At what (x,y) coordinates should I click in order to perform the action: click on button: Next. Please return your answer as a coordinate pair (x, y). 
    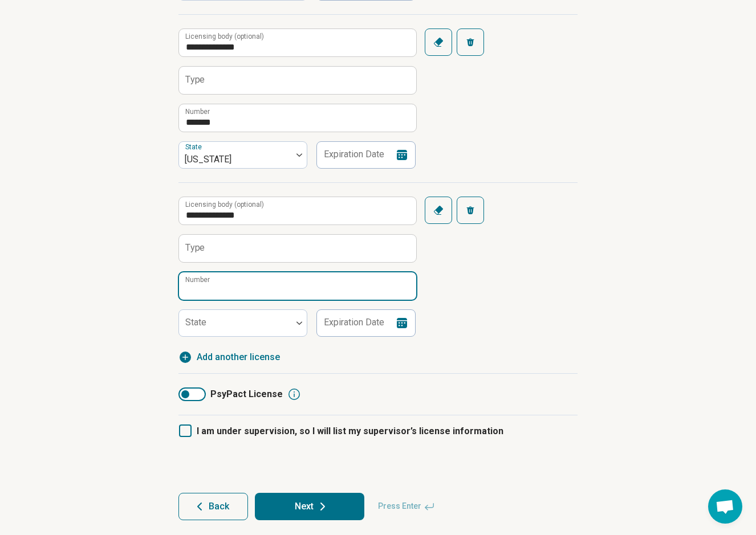
    Looking at the image, I should click on (309, 507).